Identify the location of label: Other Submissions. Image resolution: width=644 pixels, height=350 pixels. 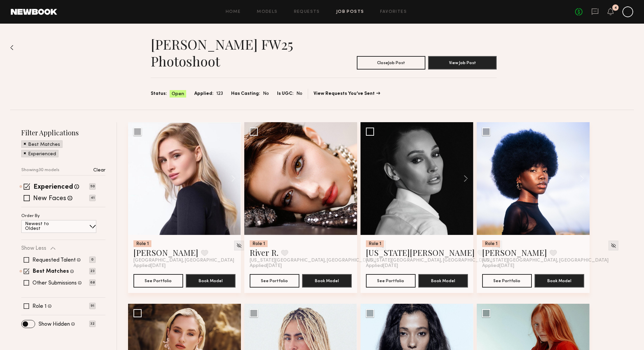
(54, 283).